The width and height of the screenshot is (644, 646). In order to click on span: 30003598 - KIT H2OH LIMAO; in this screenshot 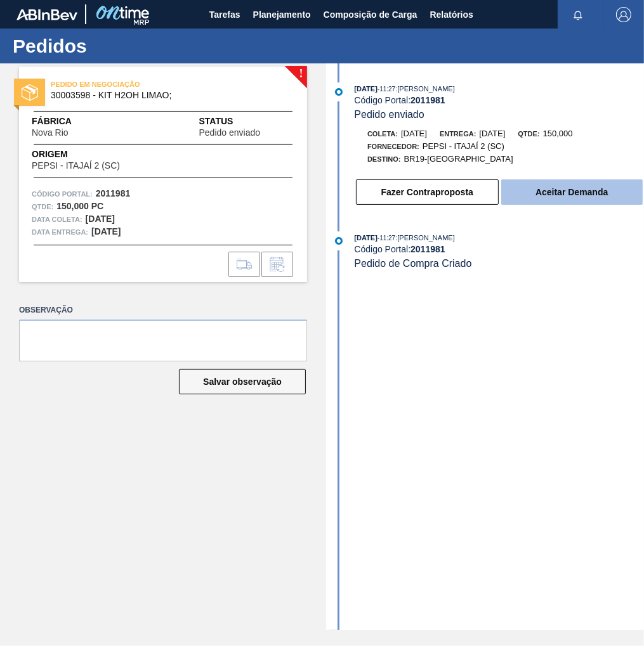, I will do `click(165, 95)`.